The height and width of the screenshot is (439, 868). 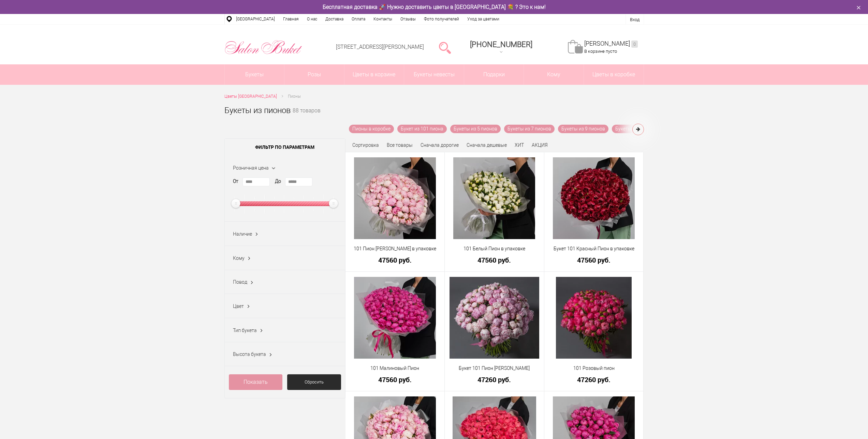 I want to click on span: Сортировка, so click(x=366, y=145).